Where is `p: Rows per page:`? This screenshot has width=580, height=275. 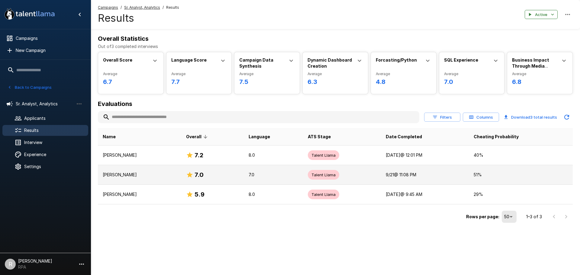 p: Rows per page: is located at coordinates (483, 217).